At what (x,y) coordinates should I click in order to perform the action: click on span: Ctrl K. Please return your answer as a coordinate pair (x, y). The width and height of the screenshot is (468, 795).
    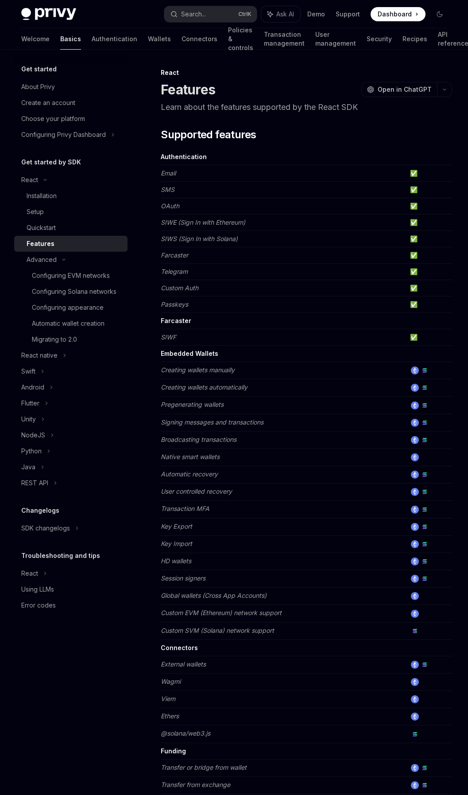
    Looking at the image, I should click on (245, 14).